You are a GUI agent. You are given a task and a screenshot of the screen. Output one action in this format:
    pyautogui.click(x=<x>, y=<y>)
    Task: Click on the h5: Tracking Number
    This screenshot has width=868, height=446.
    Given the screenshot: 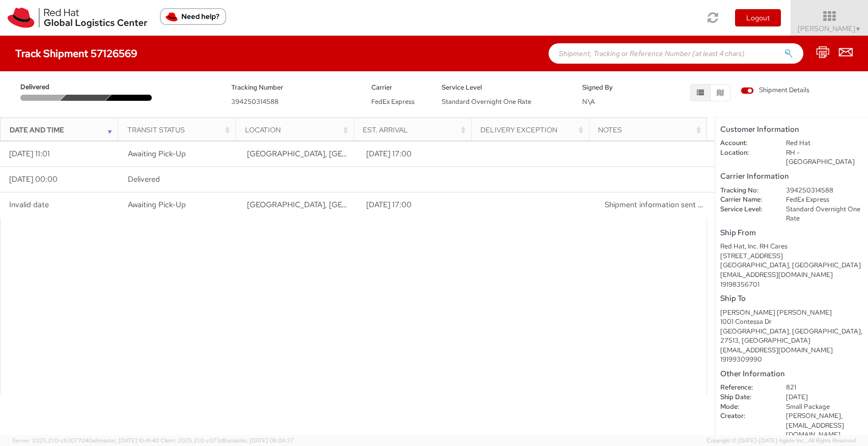 What is the action you would take?
    pyautogui.click(x=294, y=87)
    